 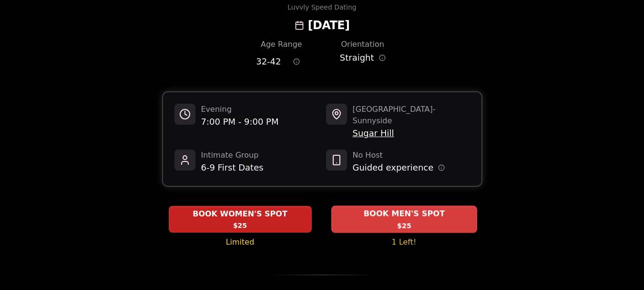 What do you see at coordinates (404, 219) in the screenshot?
I see `button: BOOK MEN'S SPOT - 1 Left!` at bounding box center [404, 219].